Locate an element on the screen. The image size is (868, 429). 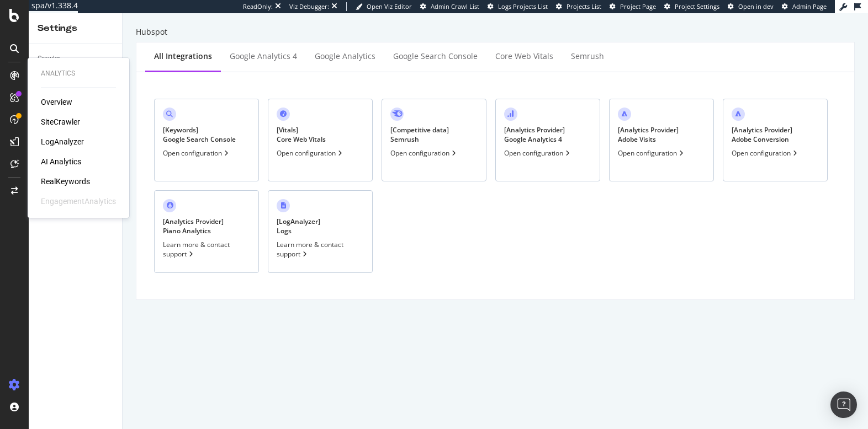
a: AI Analytics is located at coordinates (61, 162).